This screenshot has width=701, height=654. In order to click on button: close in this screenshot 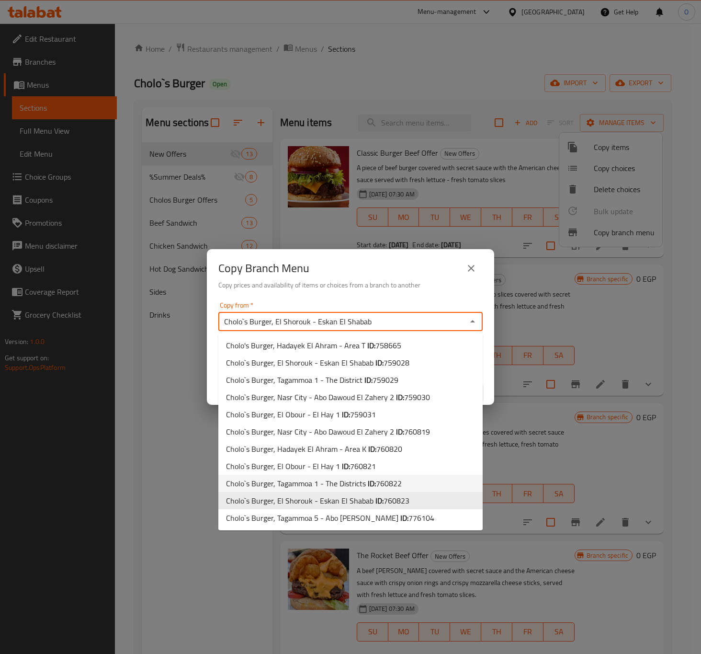, I will do `click(471, 268)`.